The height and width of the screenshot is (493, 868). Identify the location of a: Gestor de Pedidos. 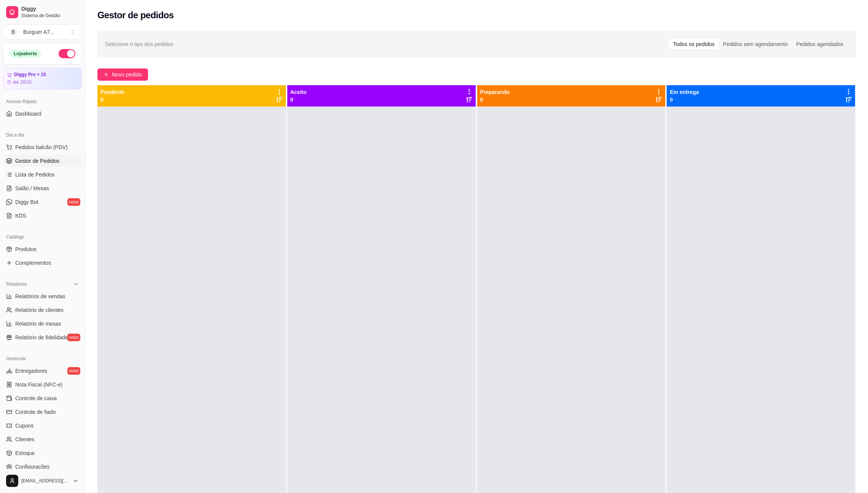
(42, 161).